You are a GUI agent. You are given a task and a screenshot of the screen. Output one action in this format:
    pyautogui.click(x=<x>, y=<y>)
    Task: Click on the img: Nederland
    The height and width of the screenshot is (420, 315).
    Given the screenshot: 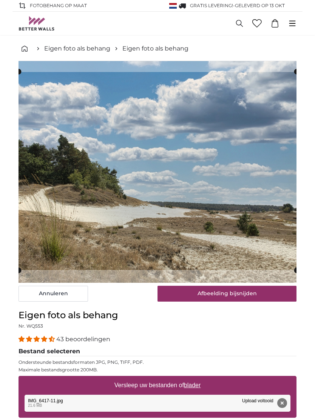 What is the action you would take?
    pyautogui.click(x=173, y=6)
    